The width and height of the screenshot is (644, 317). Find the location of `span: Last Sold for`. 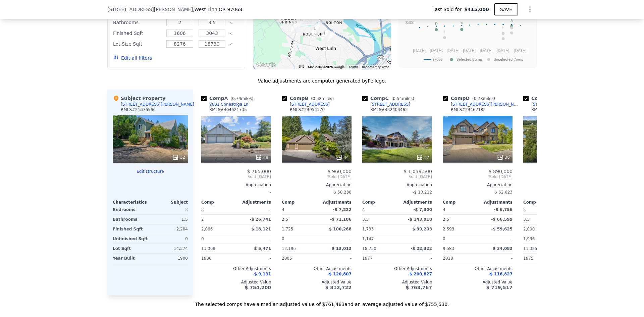

span: Last Sold for is located at coordinates (449, 9).